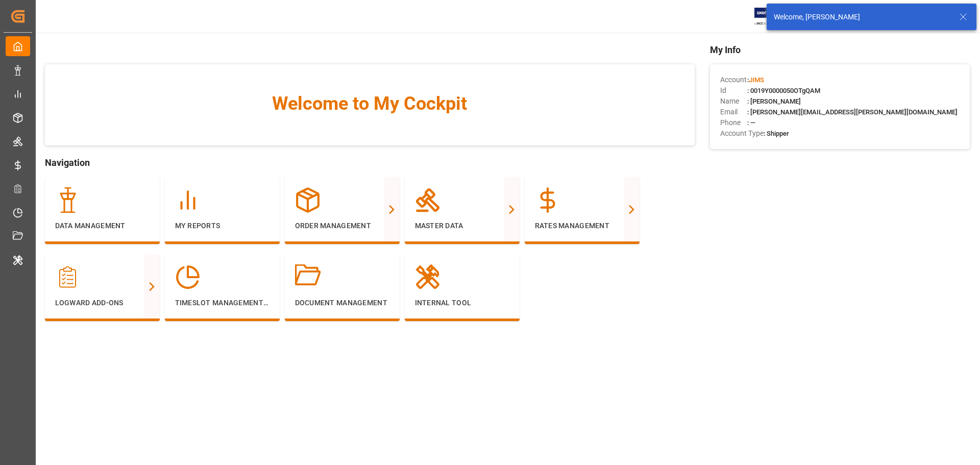  What do you see at coordinates (733, 80) in the screenshot?
I see `span: Account` at bounding box center [733, 80].